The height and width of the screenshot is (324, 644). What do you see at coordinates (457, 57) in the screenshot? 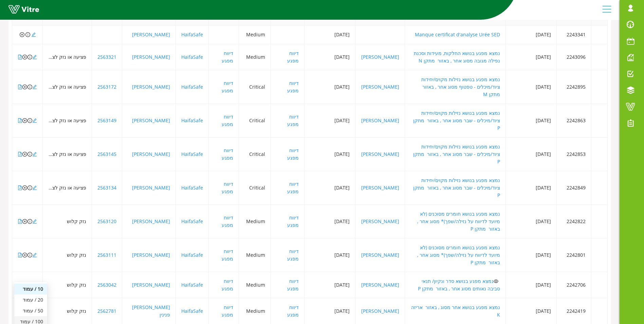
I see `a: נמצא מפגע בנושא החלקות, מעידות וסכנת נפילה מגובה מסוג אחר , באזור מתקן N` at bounding box center [457, 57].